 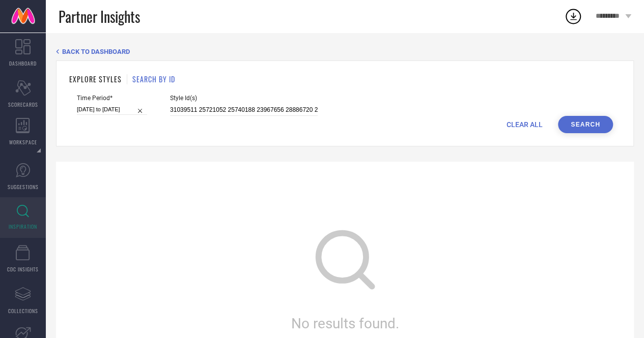 I want to click on div: Open download list, so click(x=574, y=16).